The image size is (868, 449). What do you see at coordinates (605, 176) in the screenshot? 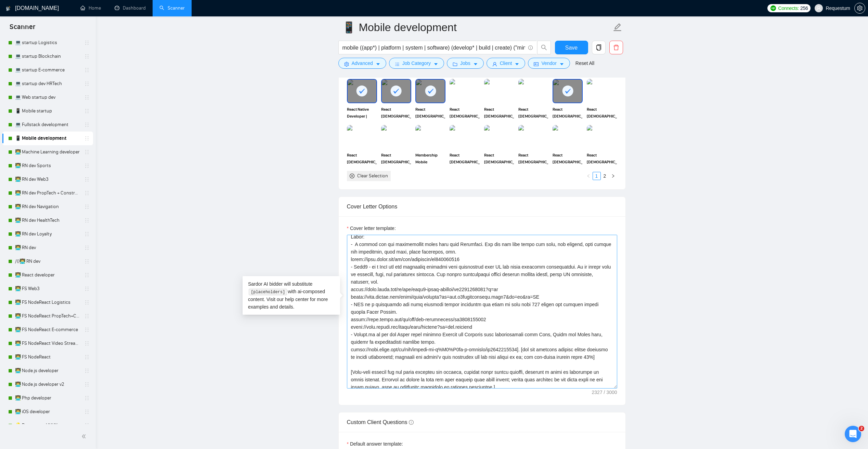
I see `a: 2` at bounding box center [605, 176].